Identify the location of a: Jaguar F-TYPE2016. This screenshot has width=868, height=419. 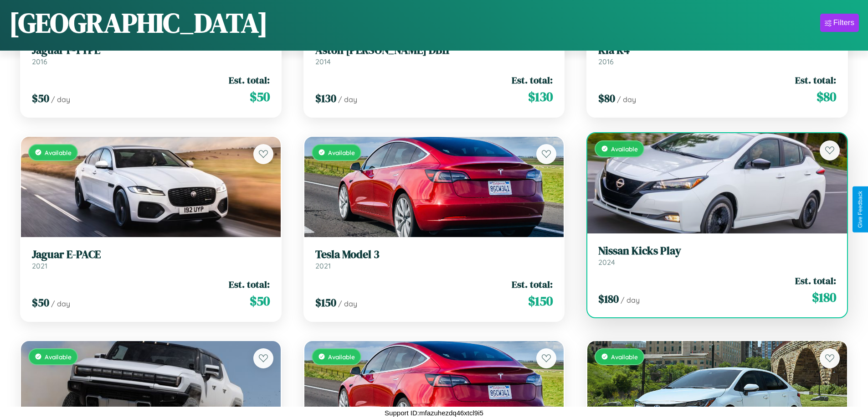
(151, 54).